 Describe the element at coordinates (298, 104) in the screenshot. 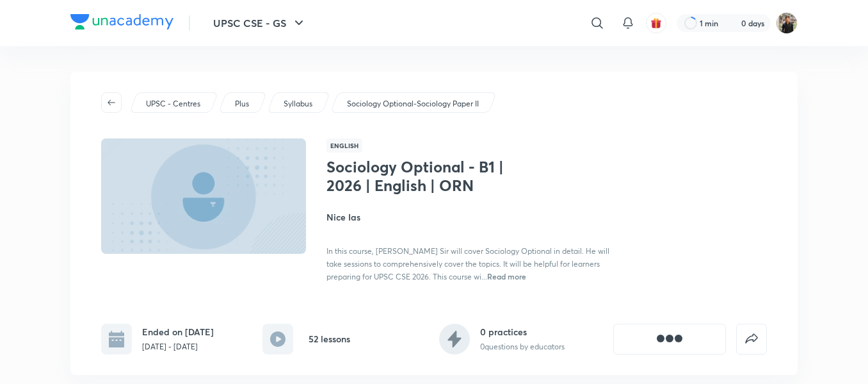

I see `p: Syllabus` at that location.